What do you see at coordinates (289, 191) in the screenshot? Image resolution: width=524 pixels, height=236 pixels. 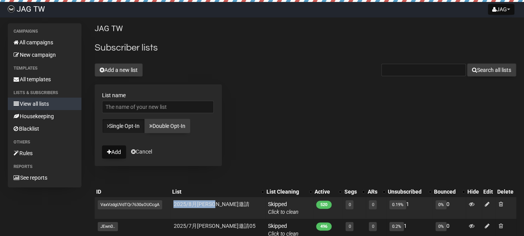 I see `th: List Cleaning: No sort applied, activate to apply an ascending sort` at bounding box center [289, 191].